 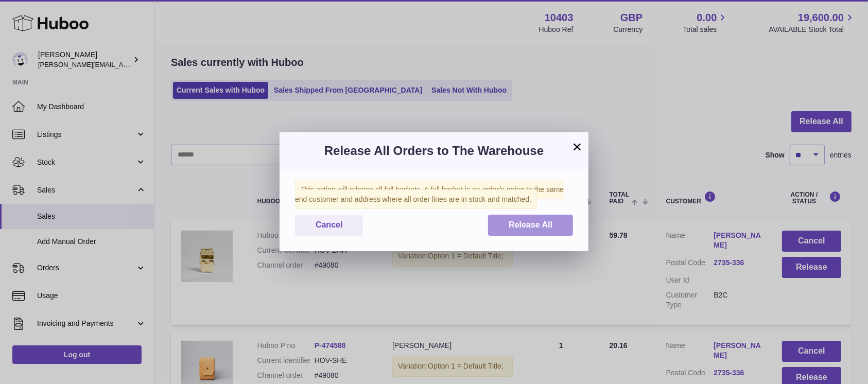 What do you see at coordinates (429, 194) in the screenshot?
I see `span: This action will release all full baskets. A full basket is an order/s going to the same end cust...` at bounding box center [429, 194].